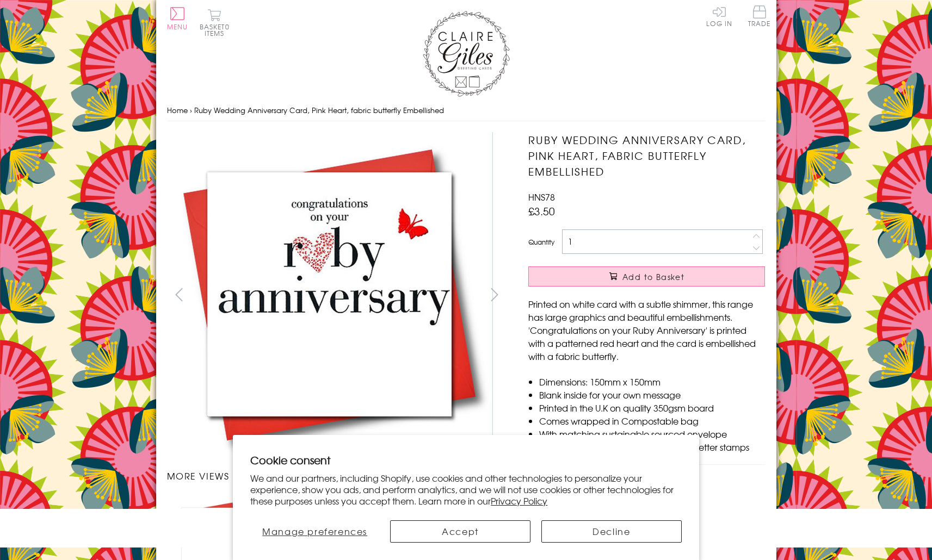  I want to click on h1: Ruby Wedding Anniversary Card, Pink Heart, fabric butterfly Embellished, so click(646, 155).